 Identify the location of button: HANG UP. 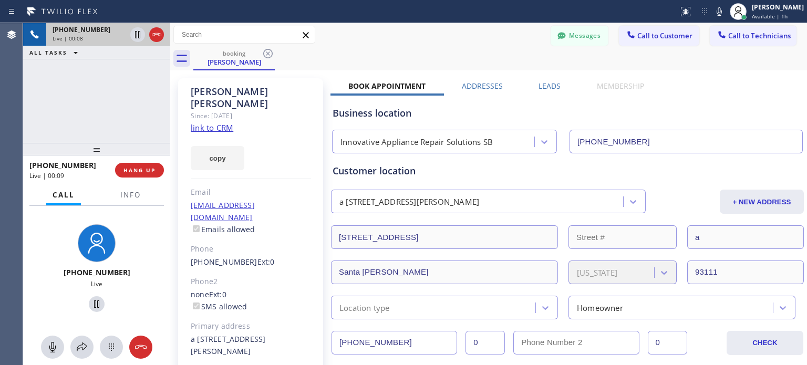
(139, 170).